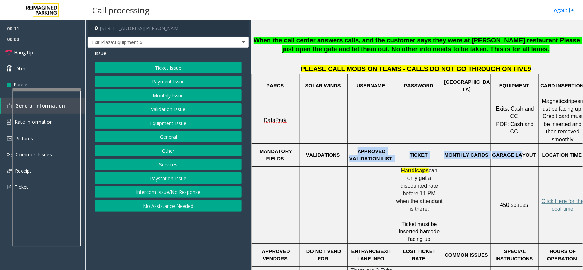 Image resolution: width=583 pixels, height=270 pixels. I want to click on span: Pause, so click(20, 84).